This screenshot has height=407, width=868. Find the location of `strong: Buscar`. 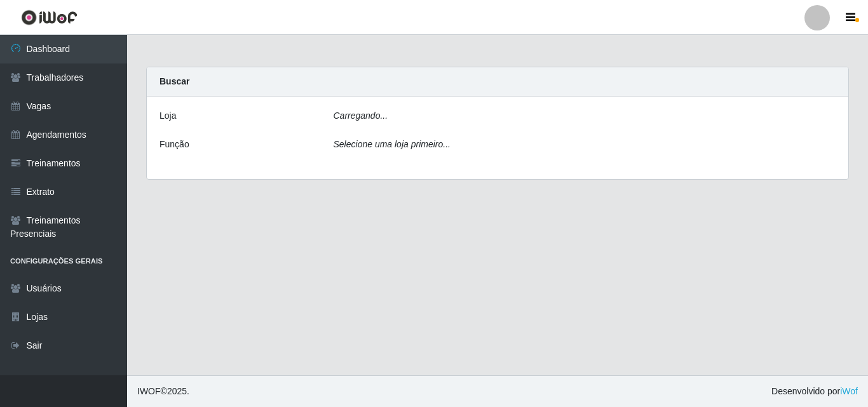

strong: Buscar is located at coordinates (174, 81).